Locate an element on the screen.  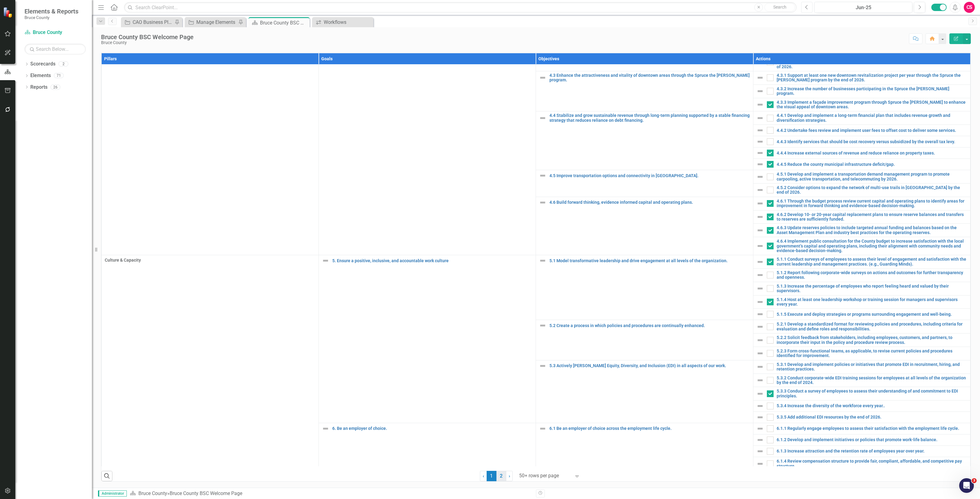
a: 5.3.4 Increase the diversity of the workforce every year.. is located at coordinates (872, 406).